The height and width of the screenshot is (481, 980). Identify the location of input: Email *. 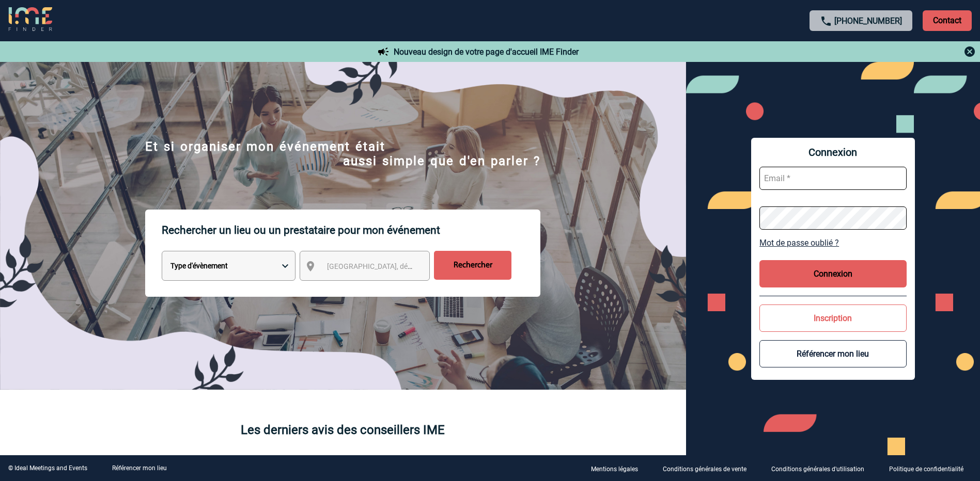
(833, 179).